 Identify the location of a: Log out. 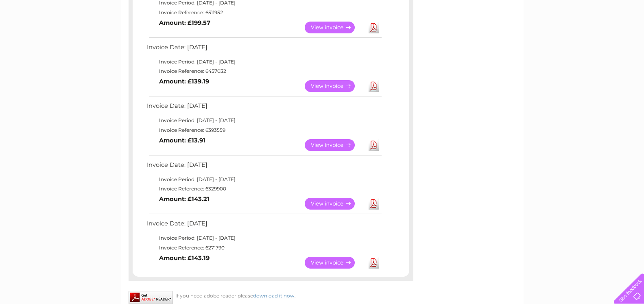
(627, 37).